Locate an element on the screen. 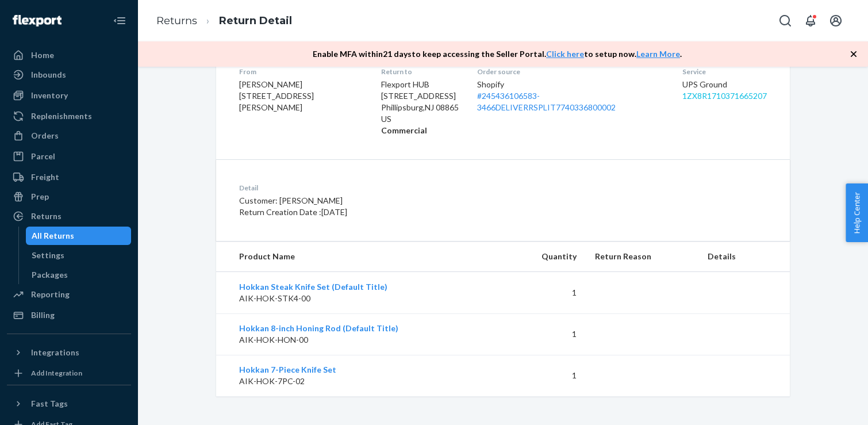 The width and height of the screenshot is (868, 425). th: Product Name is located at coordinates (360, 256).